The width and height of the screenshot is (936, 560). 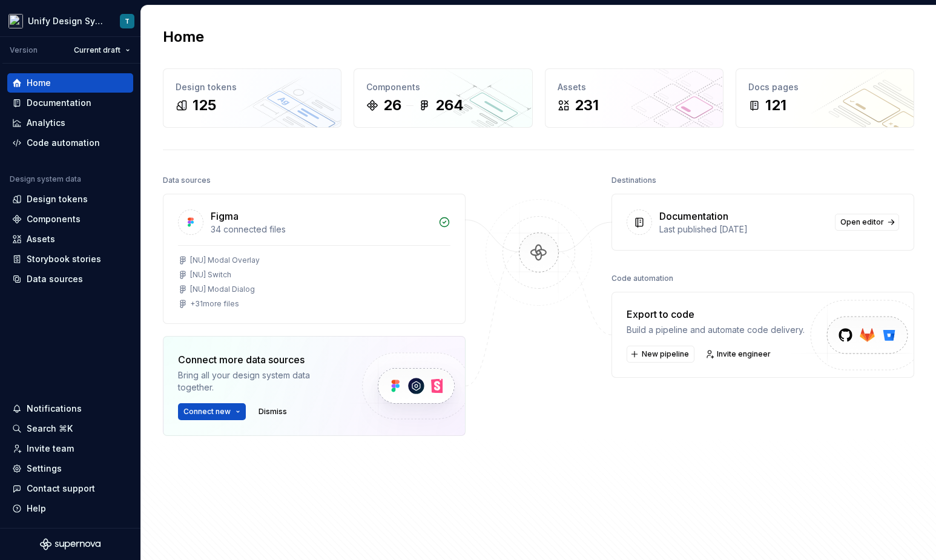 I want to click on button: New pipeline, so click(x=661, y=355).